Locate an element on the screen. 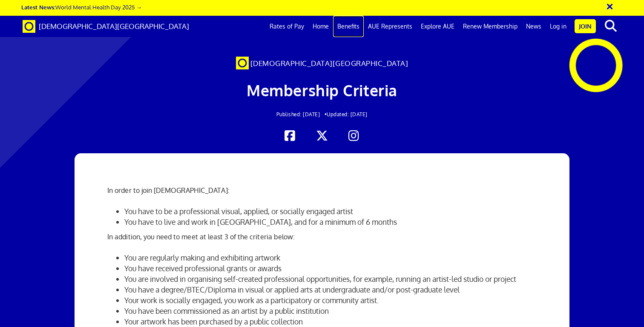  a: Latest News:World Mental Health Day 2025 → is located at coordinates (82, 7).